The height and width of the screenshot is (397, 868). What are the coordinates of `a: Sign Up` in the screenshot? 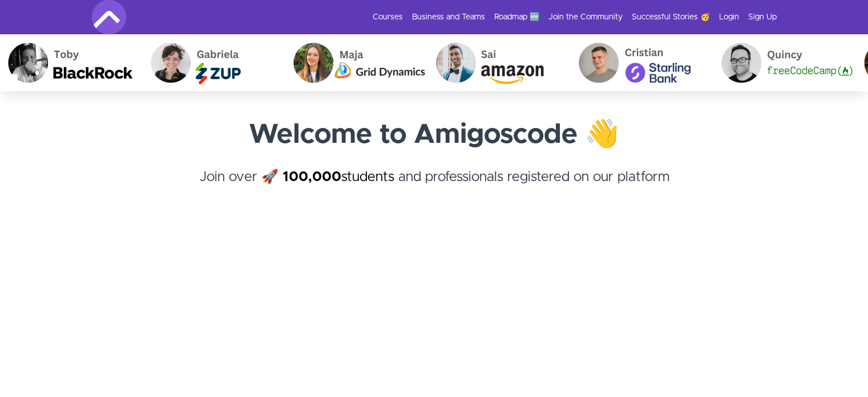 It's located at (762, 17).